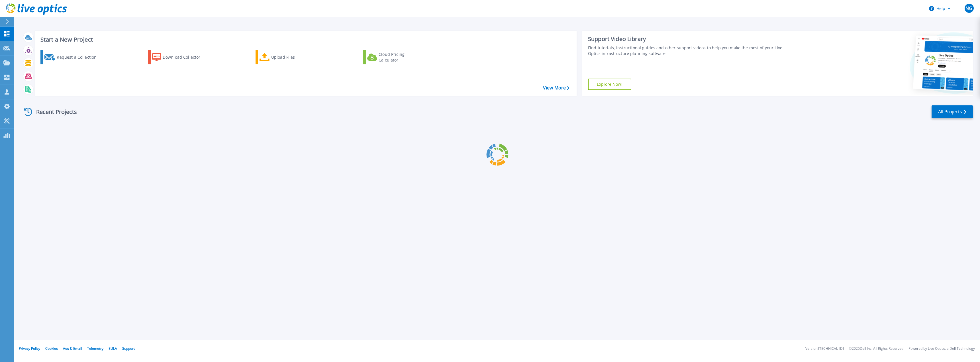 The image size is (980, 362). What do you see at coordinates (876, 349) in the screenshot?
I see `li: © 2025 Dell Inc. All Rights Reserved` at bounding box center [876, 349].